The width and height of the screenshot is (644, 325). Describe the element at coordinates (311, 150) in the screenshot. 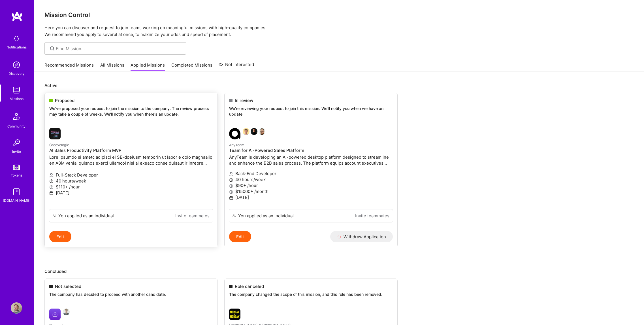

I see `h4: Team for AI-Powered Sales Platform` at that location.